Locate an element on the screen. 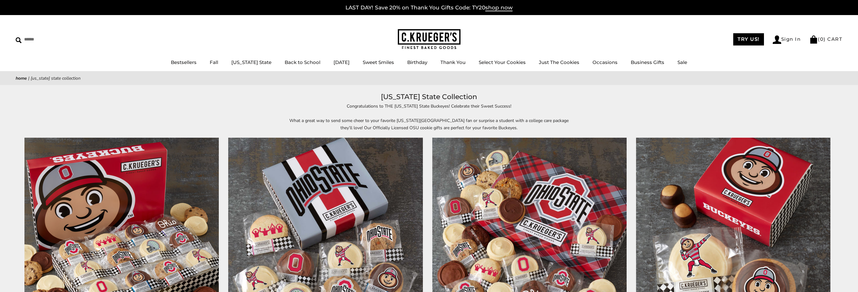  a: Business Gifts is located at coordinates (648, 62).